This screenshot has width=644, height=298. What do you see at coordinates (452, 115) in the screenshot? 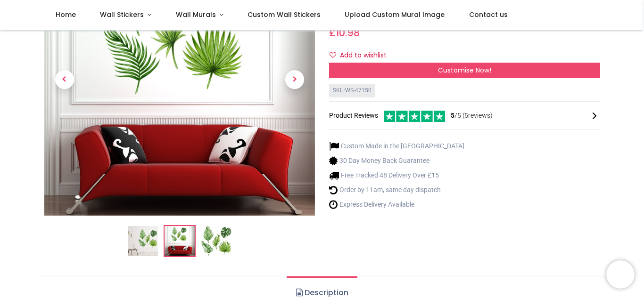
I see `span: 5` at bounding box center [452, 115].